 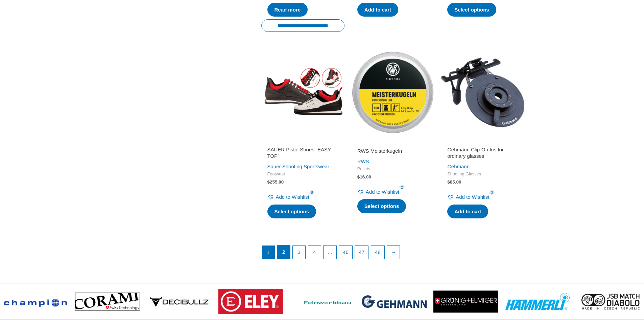 What do you see at coordinates (303, 154) in the screenshot?
I see `a: SAUER Pistol Shoes “EASY TOP”` at bounding box center [303, 154].